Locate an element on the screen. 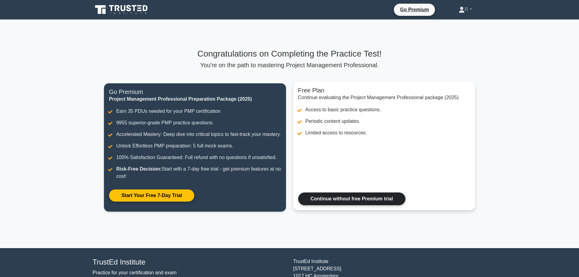  a: Start Your Free 7-Day Trial is located at coordinates (151, 195).